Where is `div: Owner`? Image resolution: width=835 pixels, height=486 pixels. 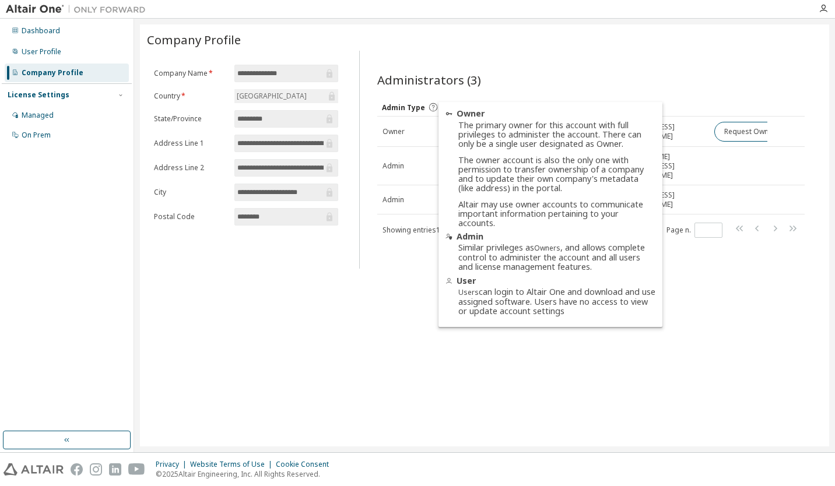 div: Owner is located at coordinates (551, 114).